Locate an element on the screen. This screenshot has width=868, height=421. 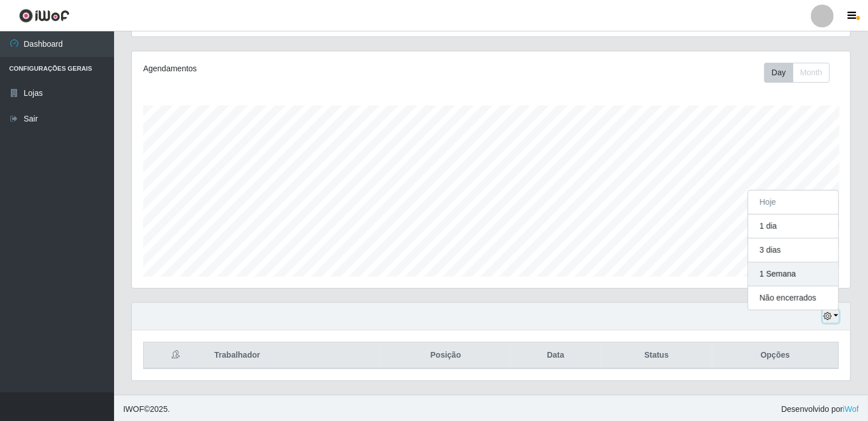
button: 1 dia is located at coordinates (794, 226).